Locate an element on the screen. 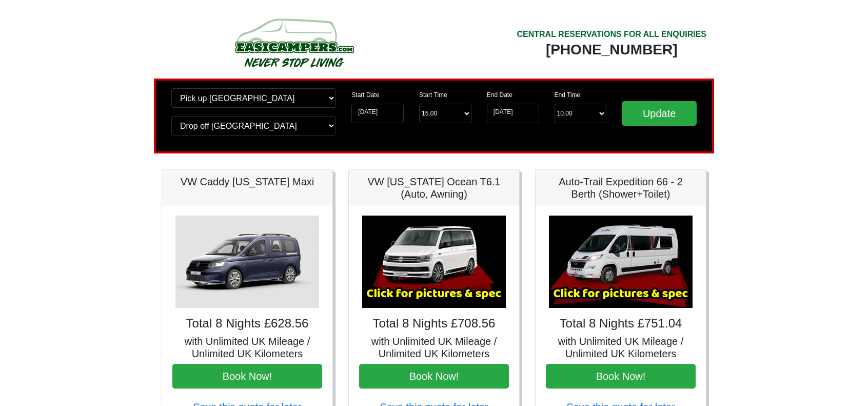 The height and width of the screenshot is (406, 868). label: End Date is located at coordinates (500, 95).